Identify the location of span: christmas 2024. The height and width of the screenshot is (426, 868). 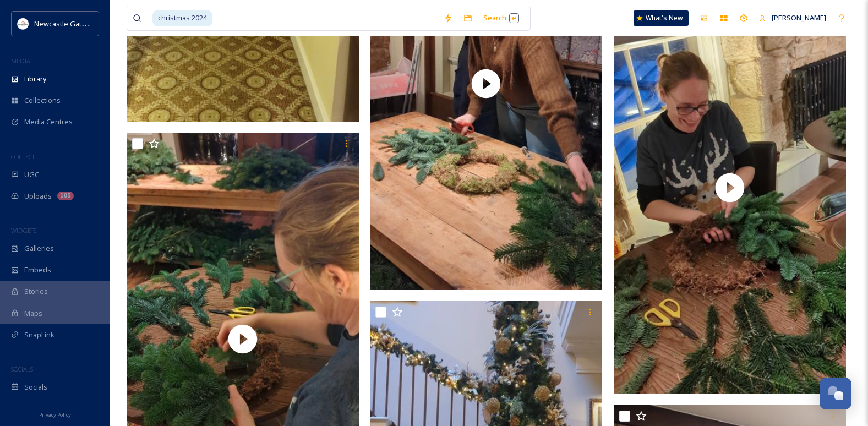
(182, 17).